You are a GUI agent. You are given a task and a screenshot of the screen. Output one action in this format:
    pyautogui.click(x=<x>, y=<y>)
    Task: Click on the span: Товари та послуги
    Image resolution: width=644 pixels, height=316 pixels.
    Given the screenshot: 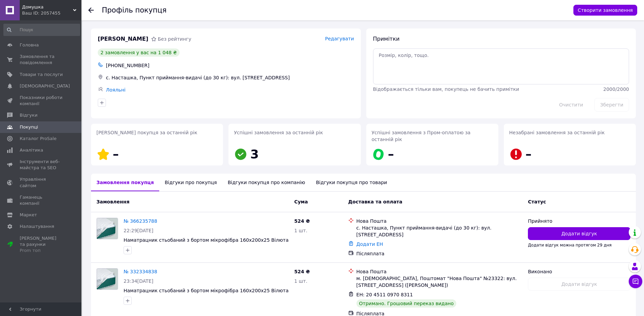 What is the action you would take?
    pyautogui.click(x=41, y=75)
    